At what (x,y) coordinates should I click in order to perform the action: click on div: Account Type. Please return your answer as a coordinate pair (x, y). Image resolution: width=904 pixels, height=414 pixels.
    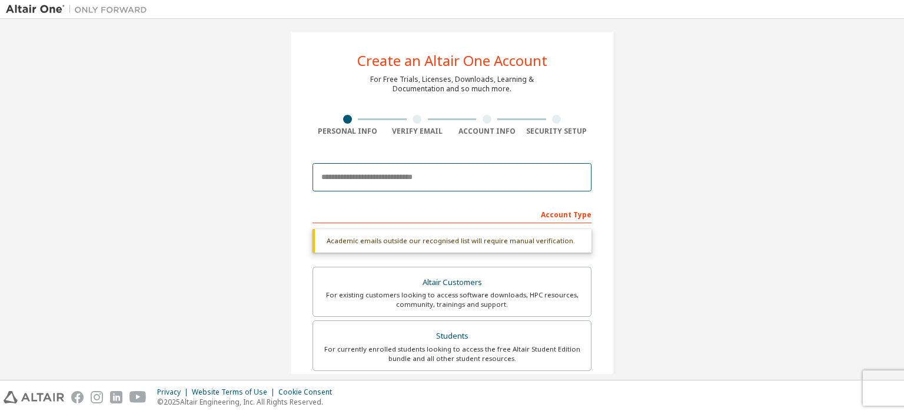
    Looking at the image, I should click on (452, 214).